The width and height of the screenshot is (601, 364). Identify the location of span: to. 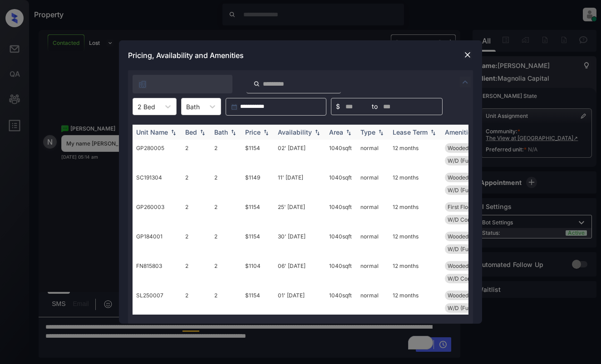
(375, 107).